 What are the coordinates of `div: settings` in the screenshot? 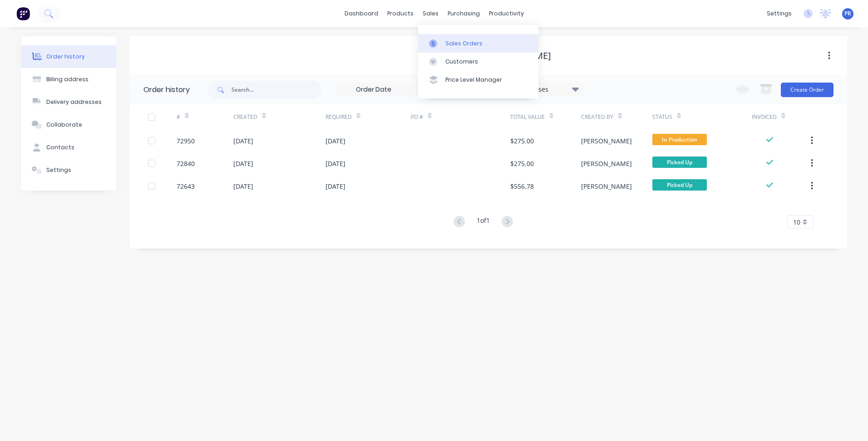 It's located at (779, 13).